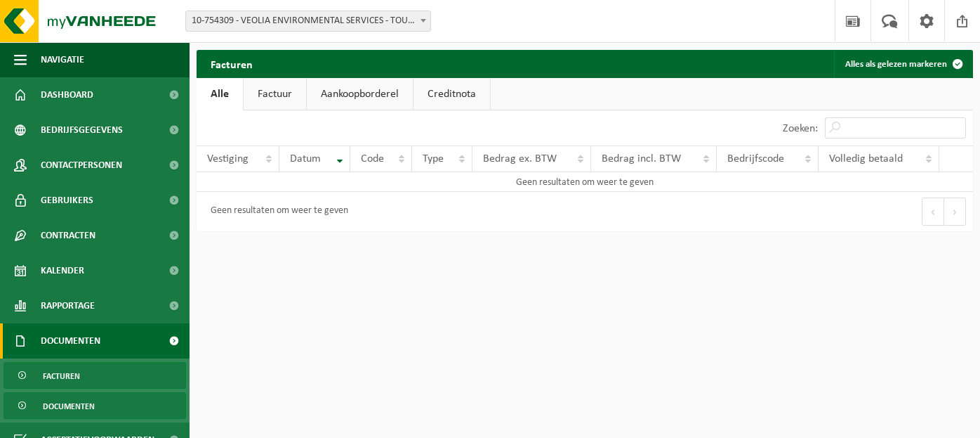  What do you see at coordinates (641, 159) in the screenshot?
I see `span: Bedrag incl. BTW` at bounding box center [641, 159].